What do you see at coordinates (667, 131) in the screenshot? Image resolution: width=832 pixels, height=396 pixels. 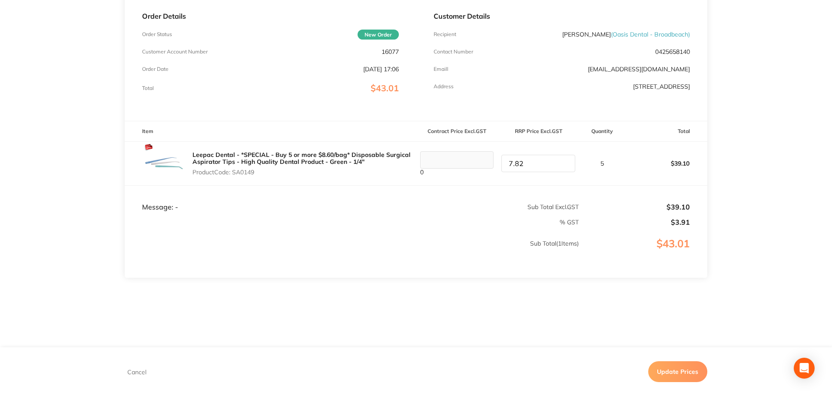 I see `th: Total` at bounding box center [667, 131].